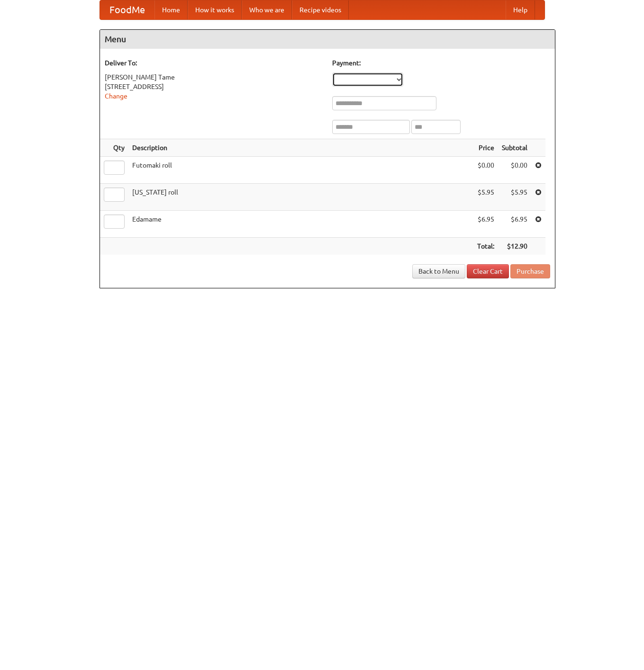  I want to click on th: Qty, so click(114, 148).